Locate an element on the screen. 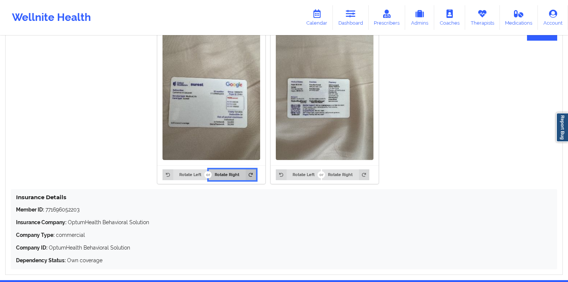  a: Prescribers is located at coordinates (387, 18).